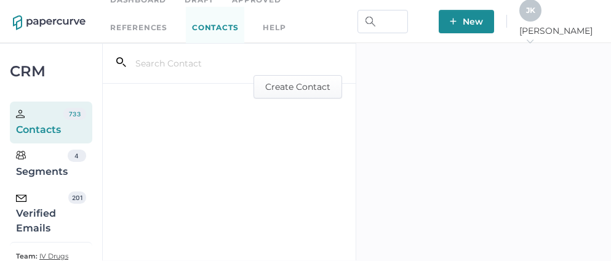 The image size is (611, 261). Describe the element at coordinates (274, 28) in the screenshot. I see `div: help` at that location.